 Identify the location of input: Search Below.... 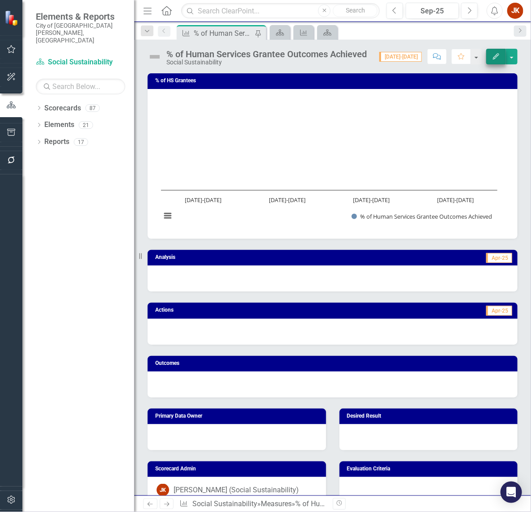
(81, 86).